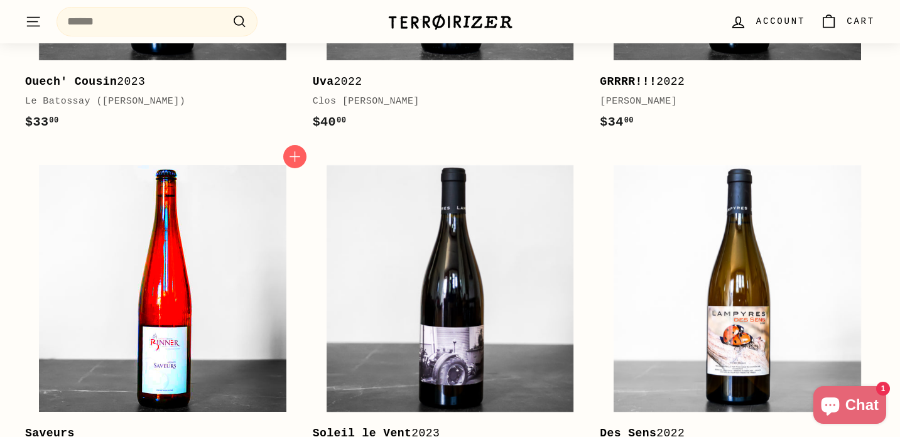  I want to click on span: $33, so click(42, 122).